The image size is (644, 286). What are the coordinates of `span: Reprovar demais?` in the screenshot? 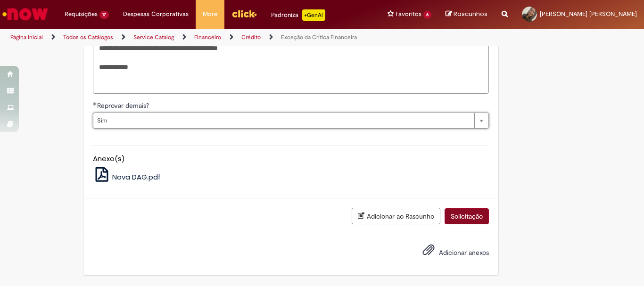 It's located at (124, 106).